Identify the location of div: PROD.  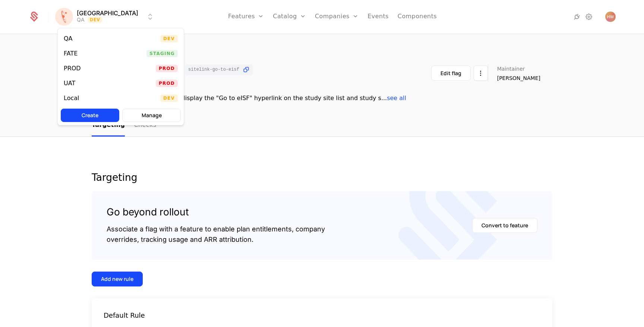
(72, 68).